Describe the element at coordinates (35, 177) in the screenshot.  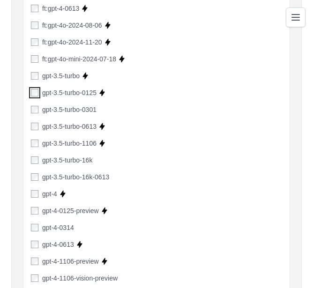
I see `input: gpt-3.5-turbo-16k-0613` at that location.